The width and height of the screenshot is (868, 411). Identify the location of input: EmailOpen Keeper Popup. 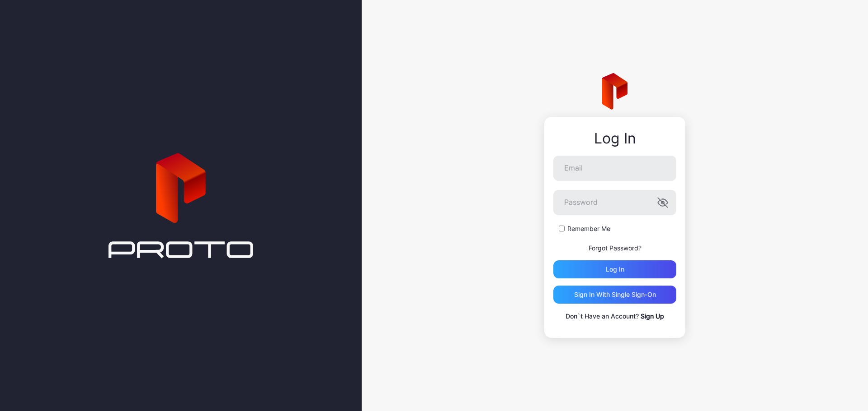
(615, 168).